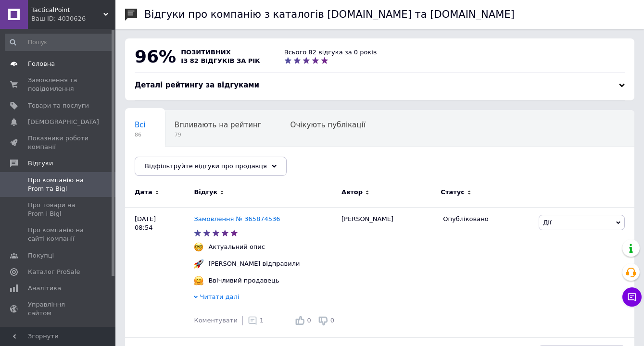 The height and width of the screenshot is (346, 644). Describe the element at coordinates (196, 85) in the screenshot. I see `span: Деталі рейтингу за відгуками` at that location.